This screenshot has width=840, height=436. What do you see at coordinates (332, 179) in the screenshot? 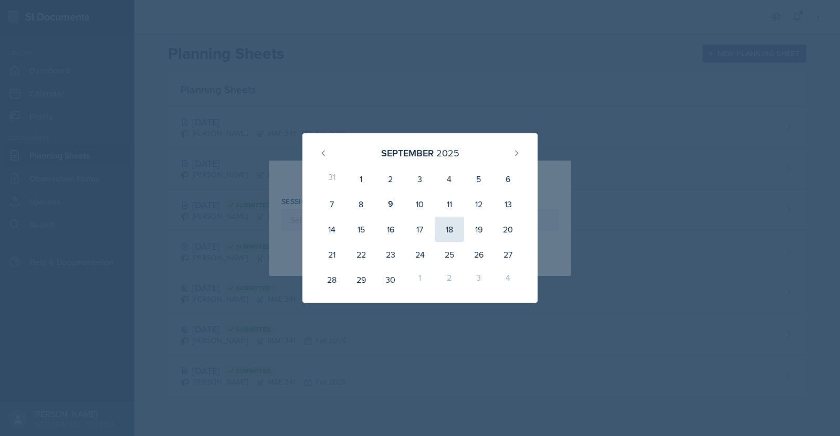
I see `div: 31` at bounding box center [332, 179].